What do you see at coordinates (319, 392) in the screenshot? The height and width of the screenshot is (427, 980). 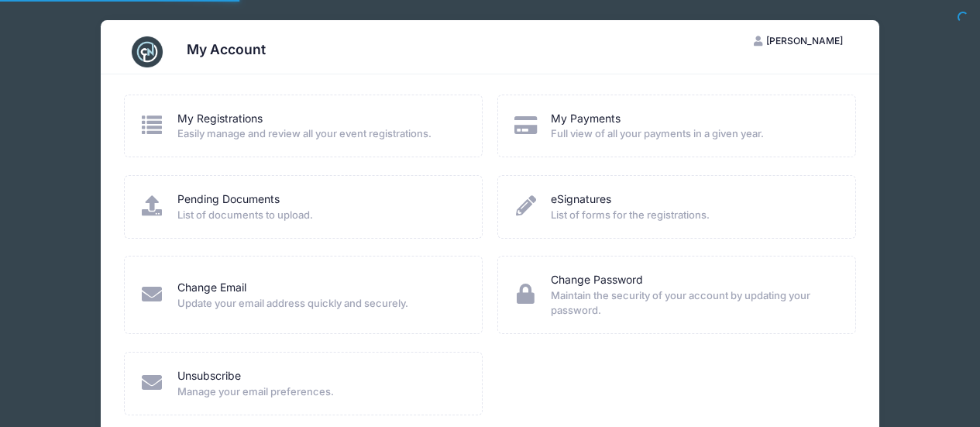 I see `span: Manage your email preferences.` at bounding box center [319, 392].